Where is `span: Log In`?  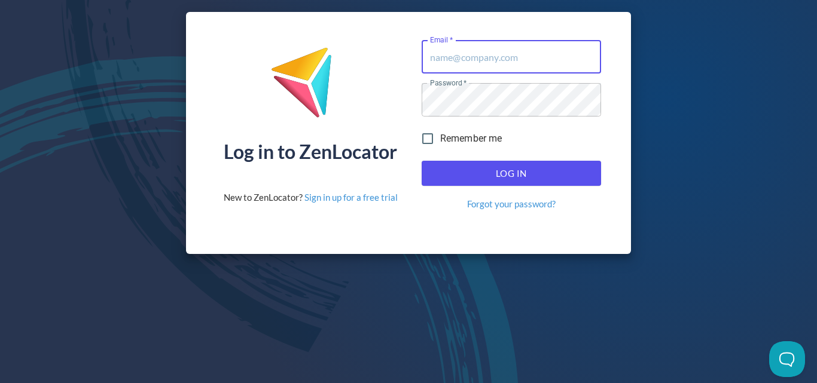
span: Log In is located at coordinates (511, 173).